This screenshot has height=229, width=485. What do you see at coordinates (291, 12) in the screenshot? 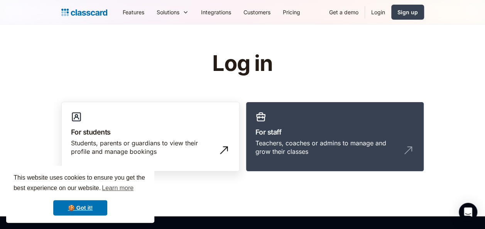
I see `a: Pricing` at bounding box center [291, 12].